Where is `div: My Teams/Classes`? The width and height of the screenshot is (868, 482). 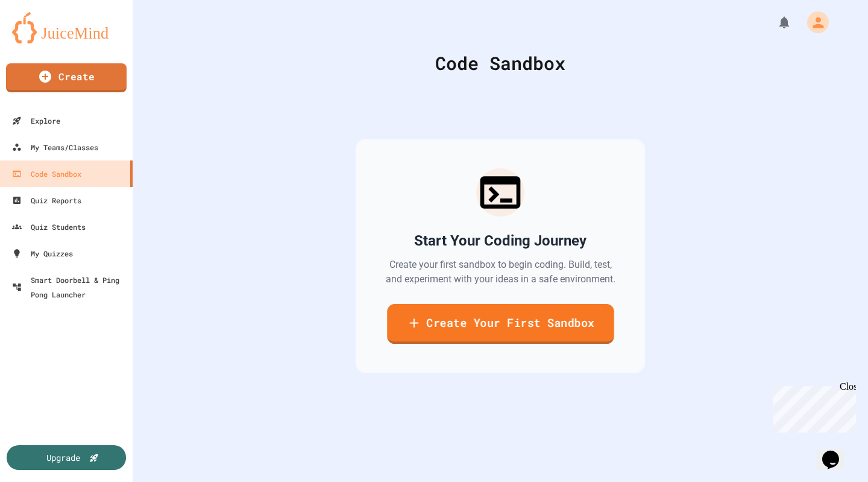 div: My Teams/Classes is located at coordinates (55, 147).